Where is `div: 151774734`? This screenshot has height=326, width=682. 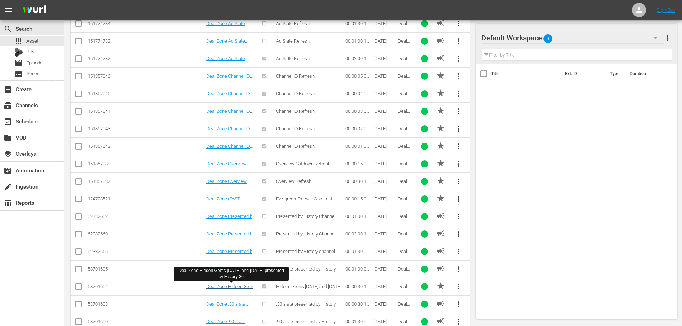
div: 151774734 is located at coordinates (101, 23).